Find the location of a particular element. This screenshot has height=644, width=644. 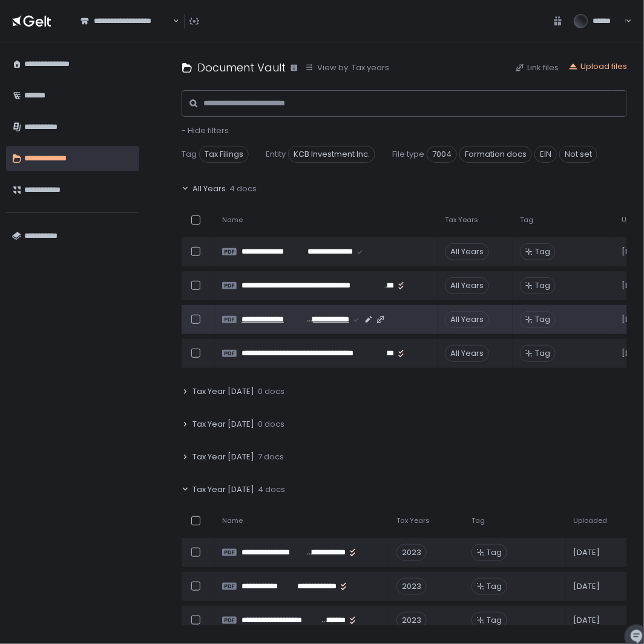

span: Entity is located at coordinates (276, 154).